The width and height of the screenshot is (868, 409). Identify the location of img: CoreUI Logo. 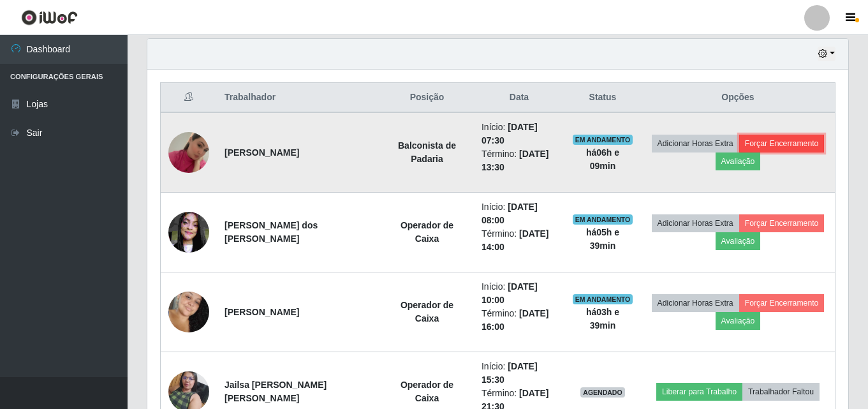
(49, 17).